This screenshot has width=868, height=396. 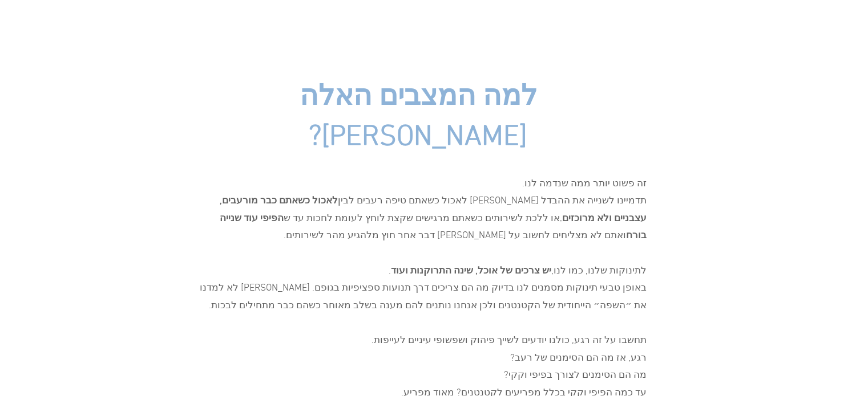 What do you see at coordinates (418, 271) in the screenshot?
I see `p: לתינוקות שלנו, כמו לנו, .` at bounding box center [418, 271].